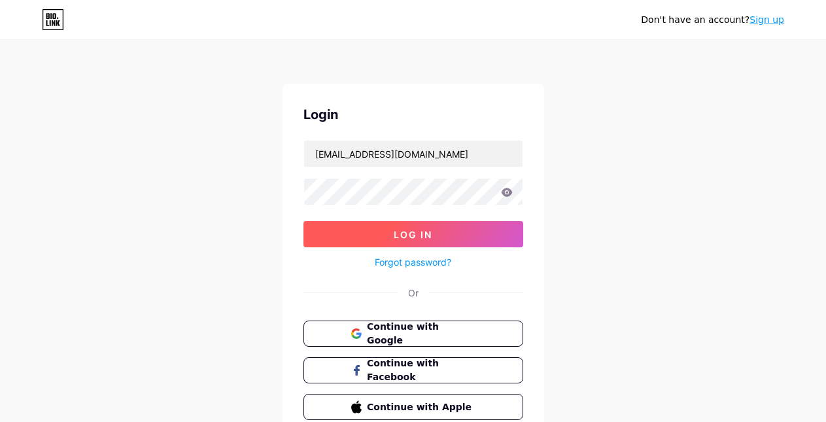 Image resolution: width=826 pixels, height=422 pixels. Describe the element at coordinates (413, 262) in the screenshot. I see `a: Forgot password?` at that location.